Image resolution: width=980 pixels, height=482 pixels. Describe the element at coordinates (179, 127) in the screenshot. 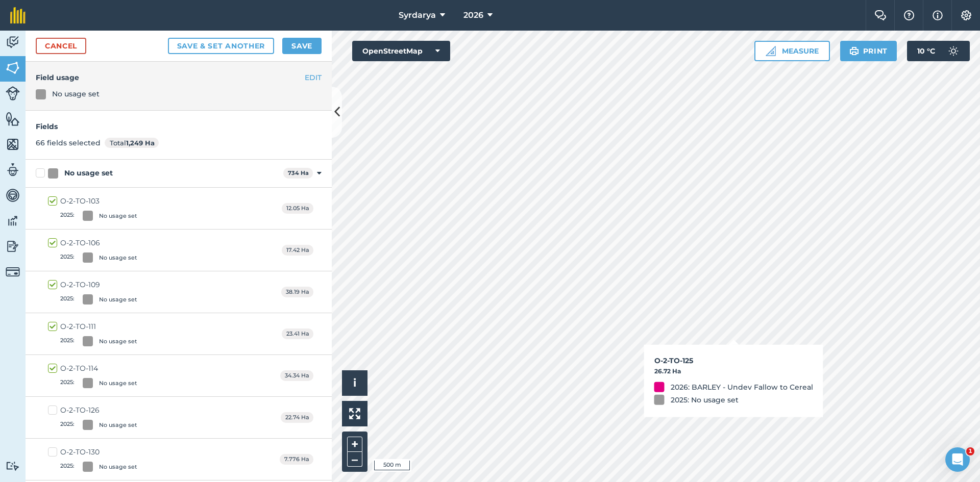

I see `h4: Fields` at that location.